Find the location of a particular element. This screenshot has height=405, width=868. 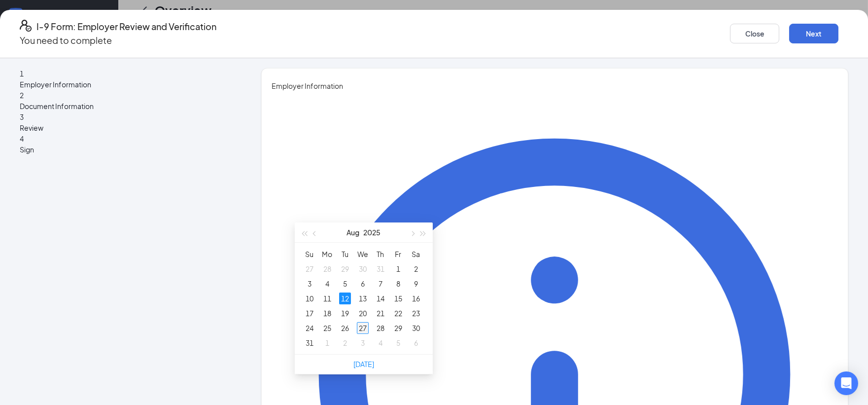

th: Mo is located at coordinates (327, 254).